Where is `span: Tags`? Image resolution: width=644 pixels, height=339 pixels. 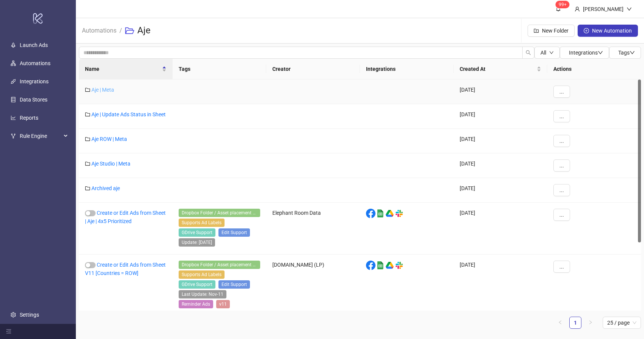 span: Tags is located at coordinates (627, 53).